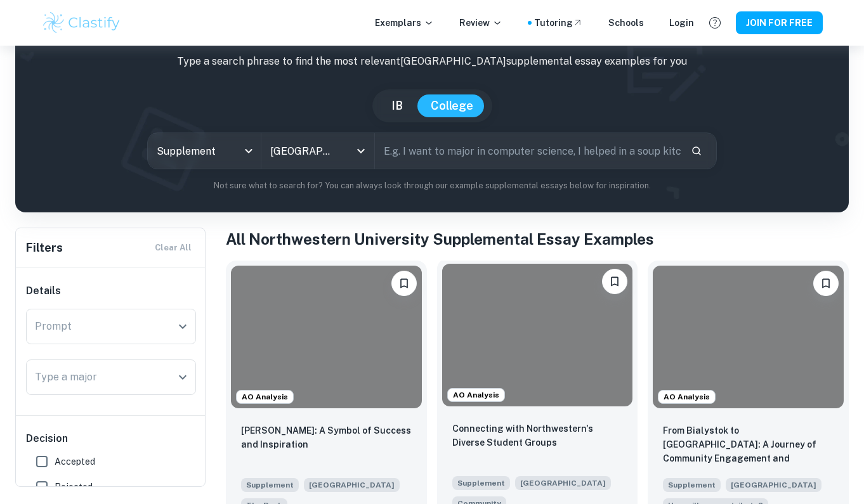 This screenshot has width=864, height=504. I want to click on span: Rejected, so click(74, 487).